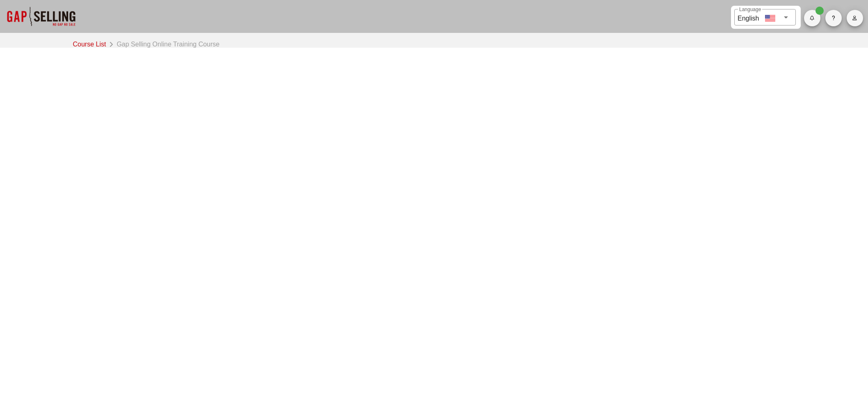 The image size is (868, 416). I want to click on span: Badge, so click(820, 10).